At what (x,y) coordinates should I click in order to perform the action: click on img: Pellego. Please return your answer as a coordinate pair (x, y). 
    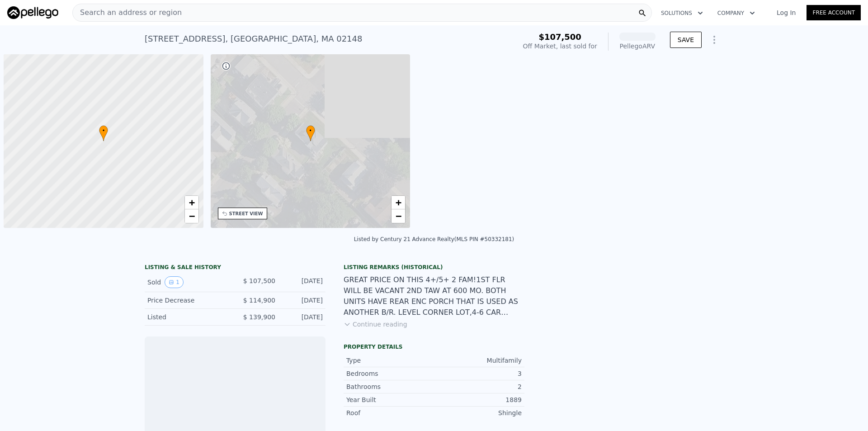
    Looking at the image, I should click on (32, 13).